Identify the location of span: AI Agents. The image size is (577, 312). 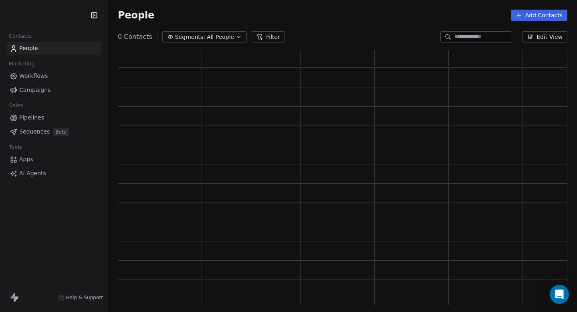
(32, 173).